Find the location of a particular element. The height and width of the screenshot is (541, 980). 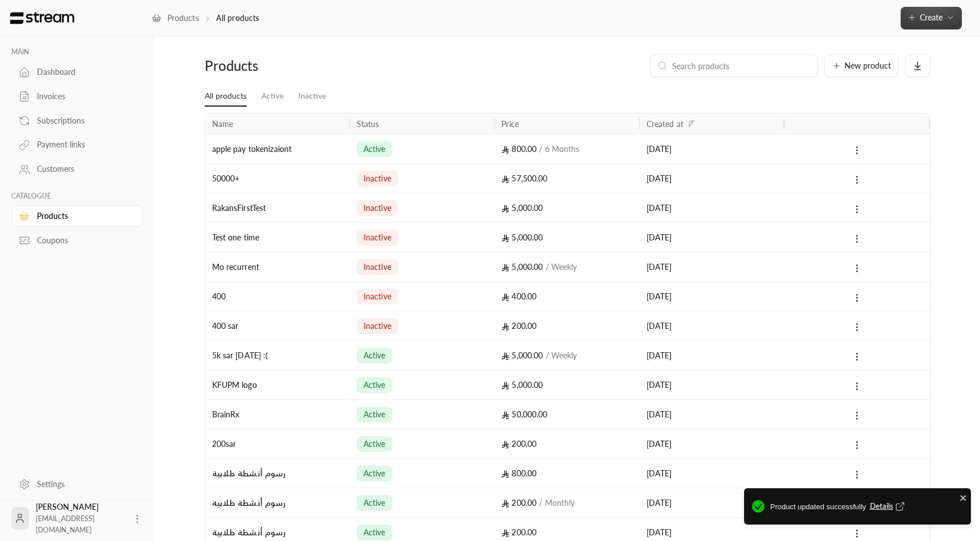

div: 400 sar is located at coordinates (277, 326).